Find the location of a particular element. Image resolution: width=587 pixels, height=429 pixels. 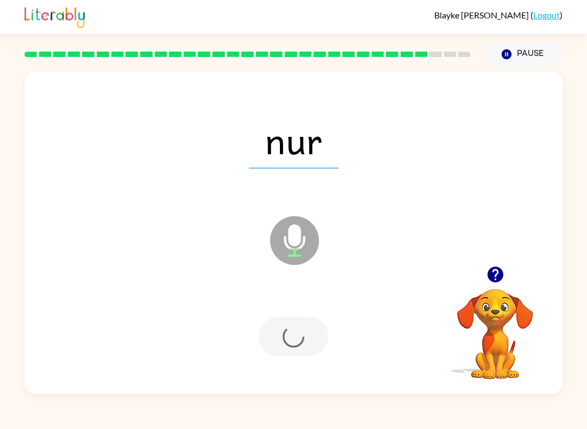

span: nur is located at coordinates (293, 140).